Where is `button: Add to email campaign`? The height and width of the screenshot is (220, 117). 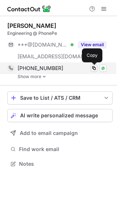 button: Add to email campaign is located at coordinates (60, 133).